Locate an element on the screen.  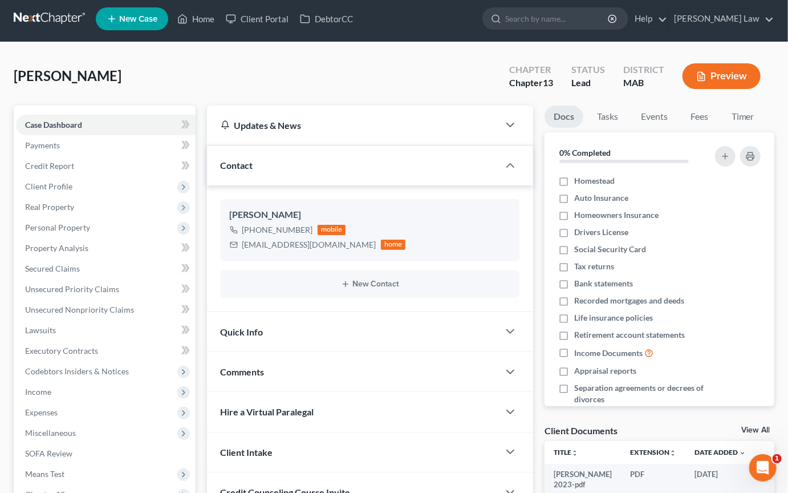
span: Credit Report is located at coordinates (50, 165).